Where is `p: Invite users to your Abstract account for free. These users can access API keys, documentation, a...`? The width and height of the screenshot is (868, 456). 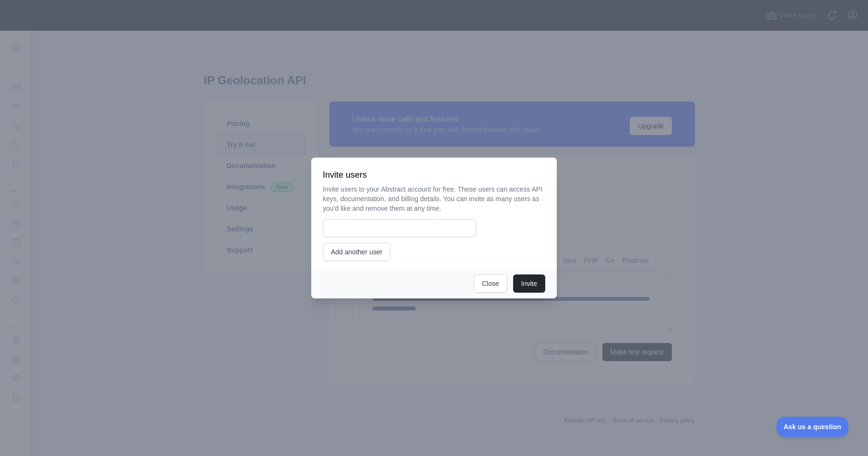 p: Invite users to your Abstract account for free. These users can access API keys, documentation, a... is located at coordinates (434, 199).